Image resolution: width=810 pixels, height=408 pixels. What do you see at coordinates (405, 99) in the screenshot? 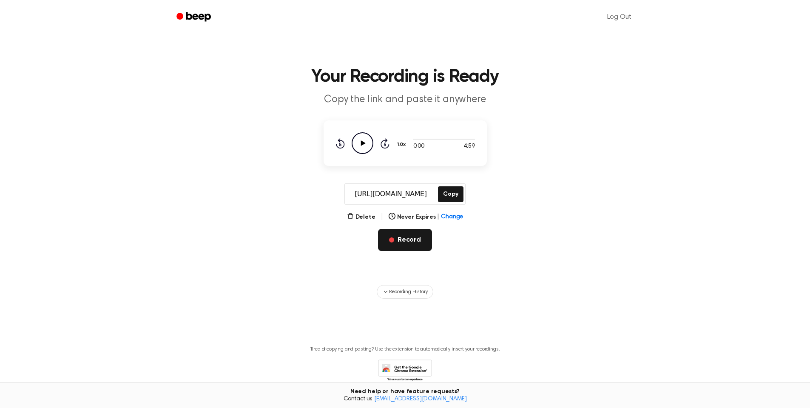
I see `p: Copy the link and paste it anywhere` at bounding box center [405, 99].